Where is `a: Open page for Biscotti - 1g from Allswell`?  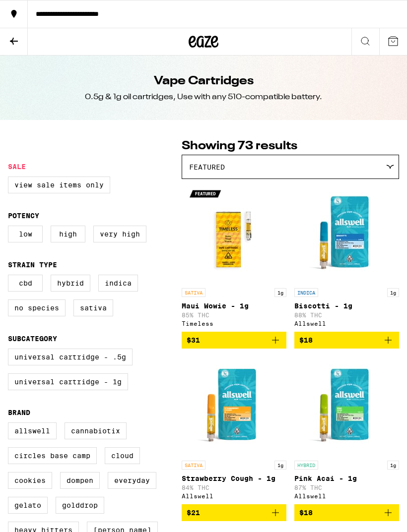
a: Open page for Biscotti - 1g from Allswell is located at coordinates (346, 258).